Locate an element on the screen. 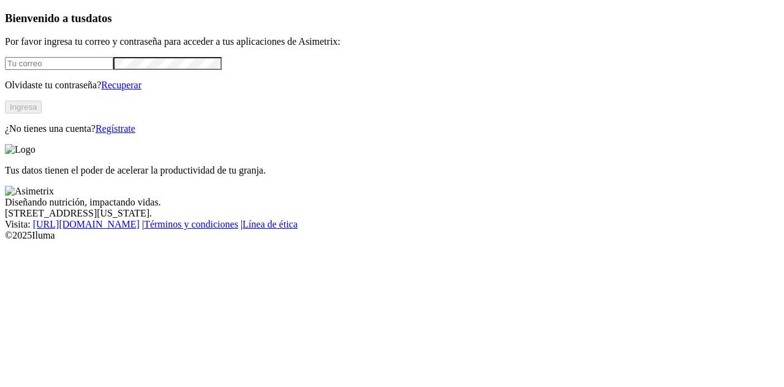 The height and width of the screenshot is (387, 784). h3: Bienvenido a tus is located at coordinates (392, 18).